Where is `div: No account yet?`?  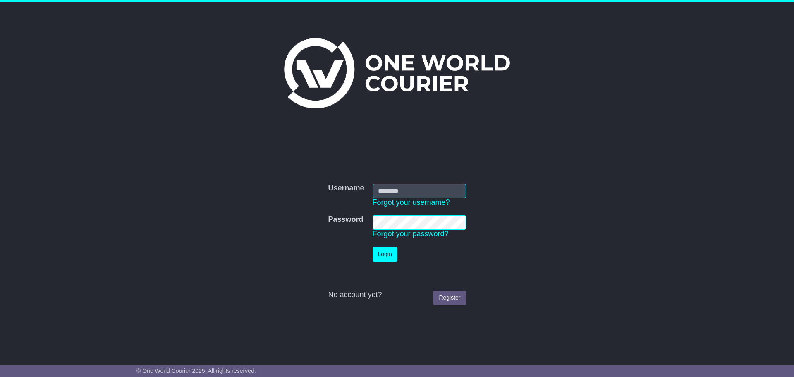
div: No account yet? is located at coordinates (397, 295).